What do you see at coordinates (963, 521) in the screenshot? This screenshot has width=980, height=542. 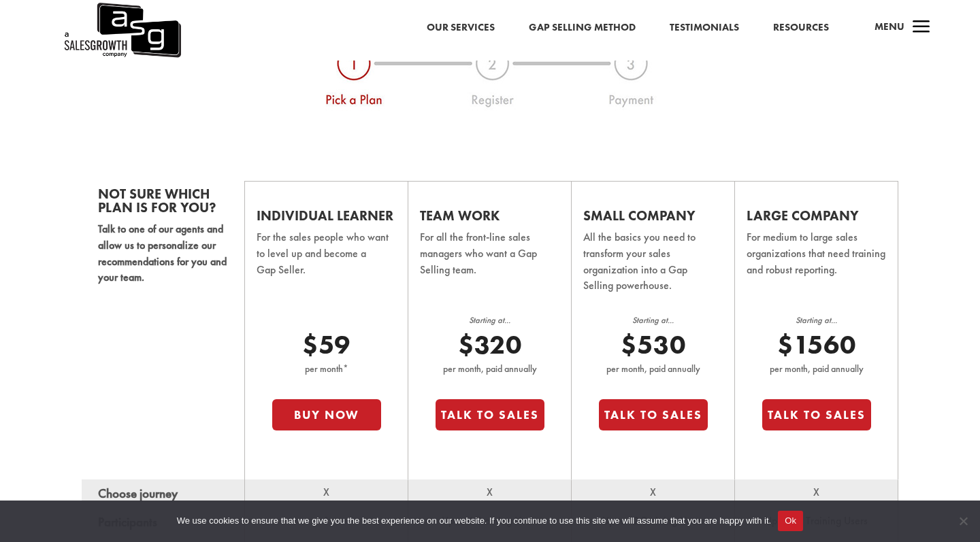 I see `span: No` at bounding box center [963, 521].